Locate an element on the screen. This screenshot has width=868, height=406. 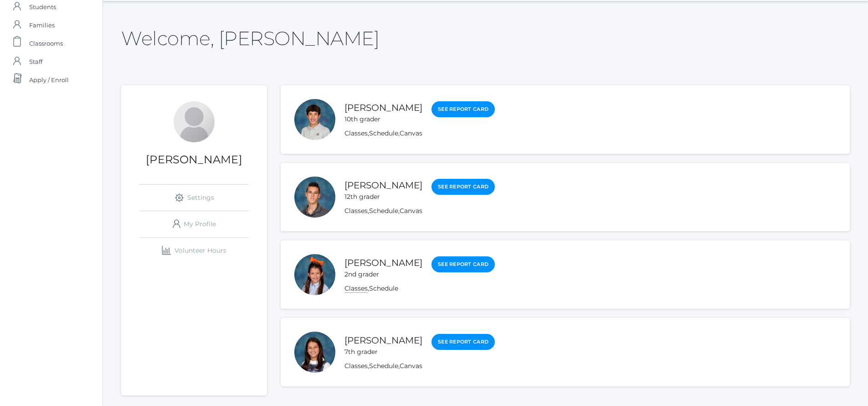
div: 7th grader is located at coordinates (383, 351).